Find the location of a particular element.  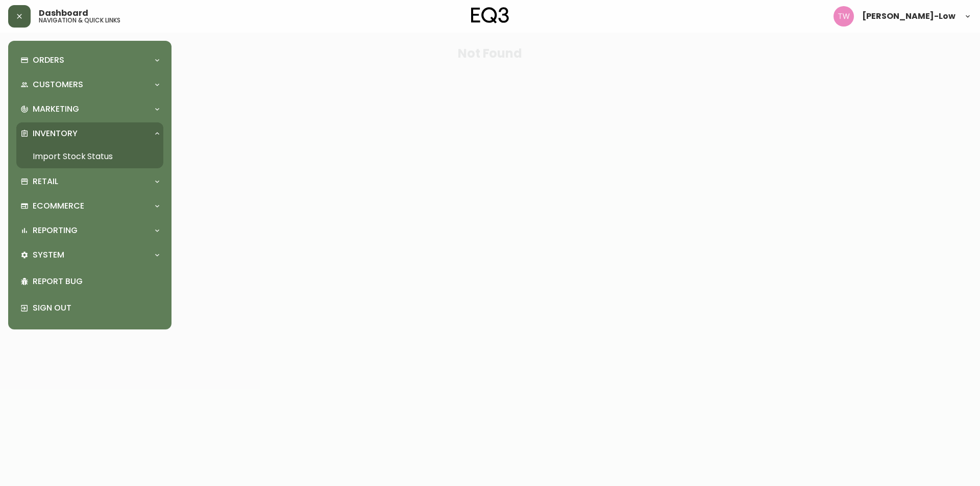

div: Report Bug is located at coordinates (90, 282).